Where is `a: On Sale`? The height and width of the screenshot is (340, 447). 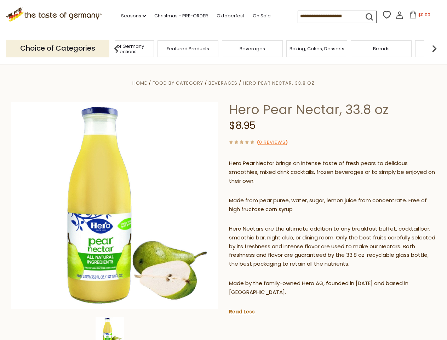 a: On Sale is located at coordinates (261, 16).